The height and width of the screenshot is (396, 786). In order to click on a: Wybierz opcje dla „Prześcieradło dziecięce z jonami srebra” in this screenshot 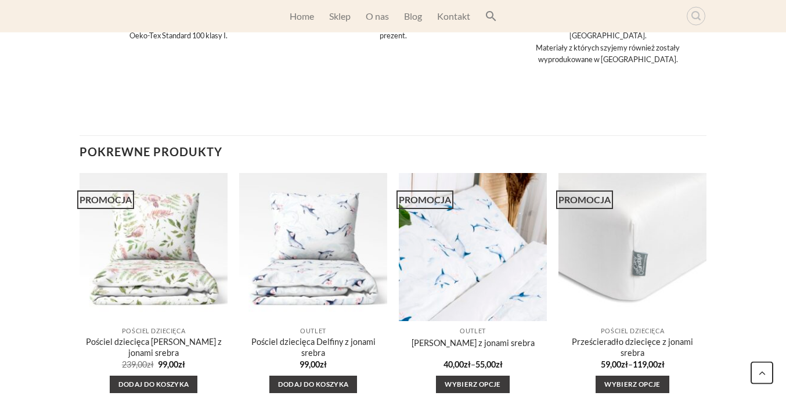, I will do `click(632, 384)`.